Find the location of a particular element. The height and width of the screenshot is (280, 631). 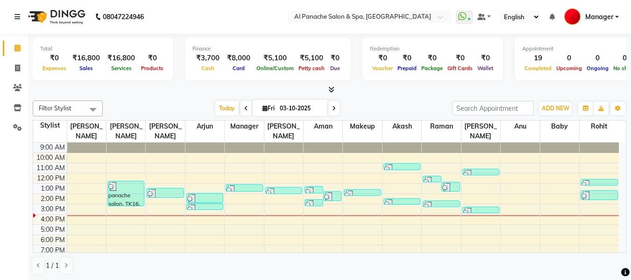

span: Arjun is located at coordinates (204, 126).